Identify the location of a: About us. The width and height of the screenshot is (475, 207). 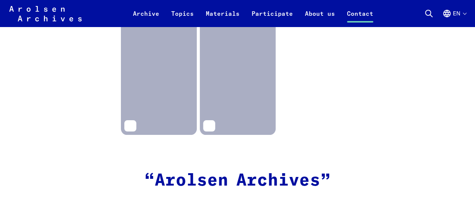
(320, 18).